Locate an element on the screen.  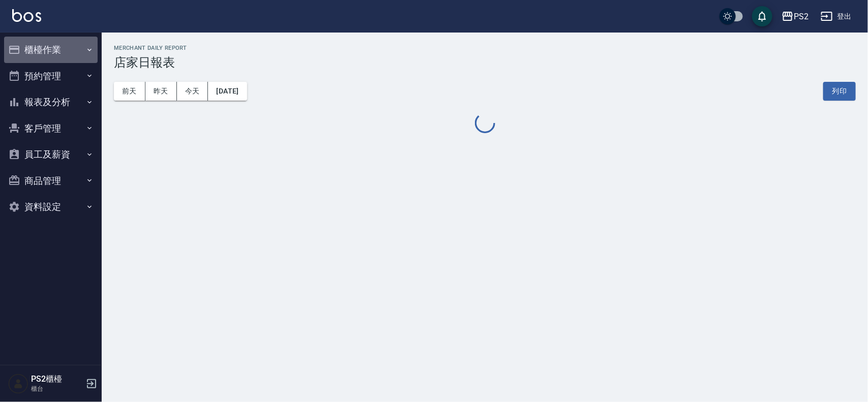
button: 預約管理 is located at coordinates (51, 77).